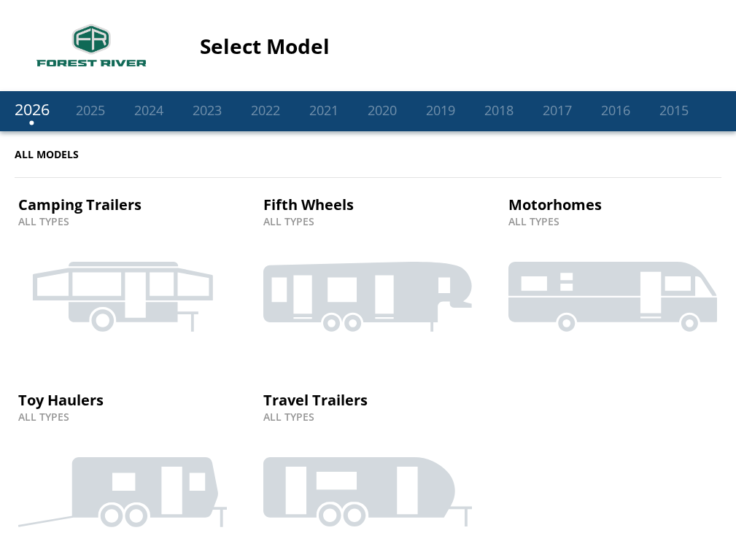  I want to click on span: Motorhomes, so click(613, 204).